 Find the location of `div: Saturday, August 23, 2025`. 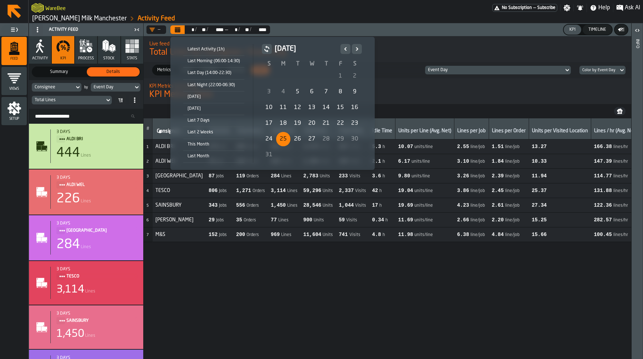

div: Saturday, August 23, 2025 is located at coordinates (355, 123).